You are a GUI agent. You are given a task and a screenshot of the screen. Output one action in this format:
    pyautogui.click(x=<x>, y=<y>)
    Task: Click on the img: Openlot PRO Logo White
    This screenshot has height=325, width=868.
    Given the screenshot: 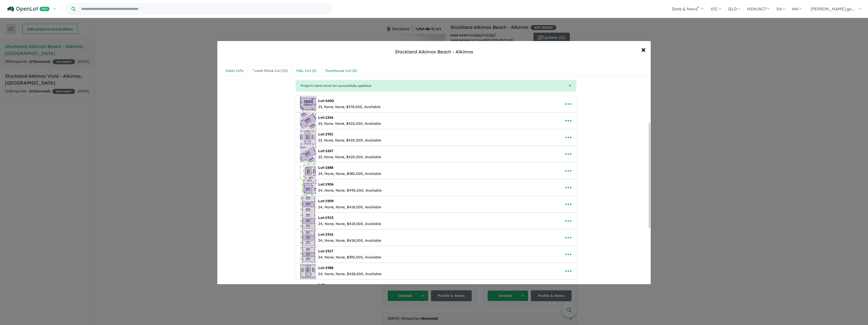 What is the action you would take?
    pyautogui.click(x=29, y=9)
    